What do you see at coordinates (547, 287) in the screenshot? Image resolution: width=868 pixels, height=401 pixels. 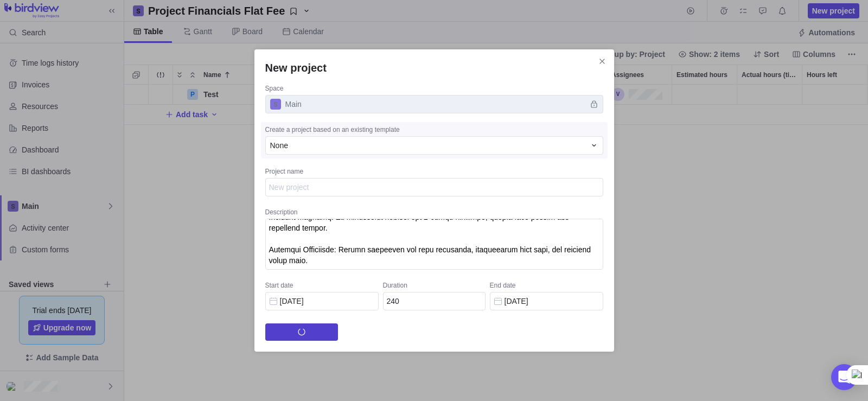 I see `div: End date` at bounding box center [547, 287].